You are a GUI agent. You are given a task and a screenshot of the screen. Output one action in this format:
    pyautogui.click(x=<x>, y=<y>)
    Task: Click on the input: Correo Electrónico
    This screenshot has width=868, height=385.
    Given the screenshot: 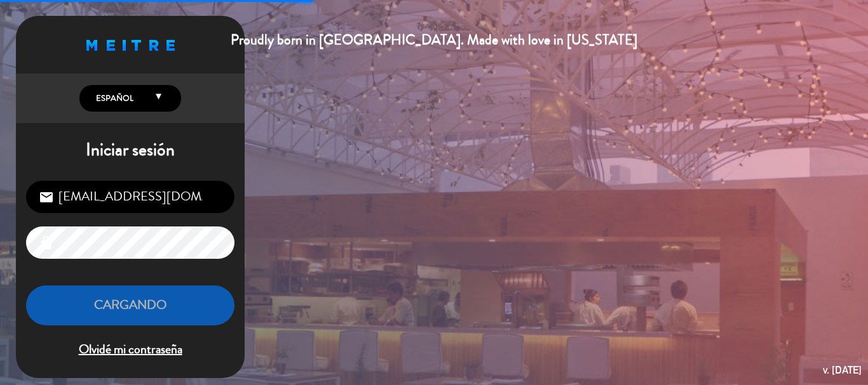 What is the action you would take?
    pyautogui.click(x=130, y=197)
    